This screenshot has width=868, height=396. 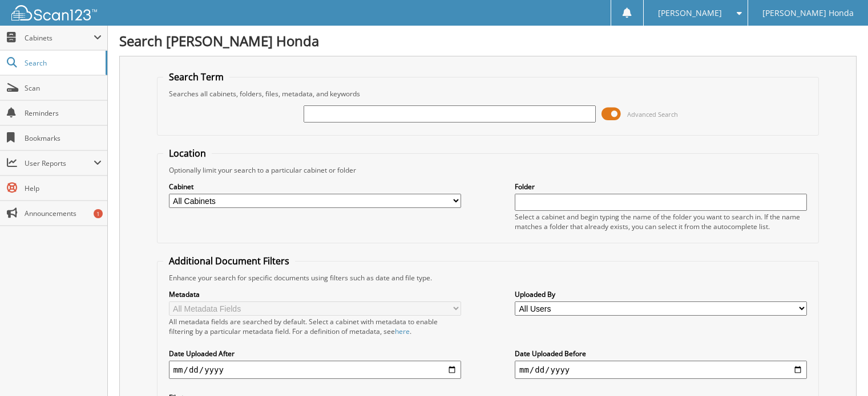 I want to click on span: Bookmarks, so click(x=63, y=138).